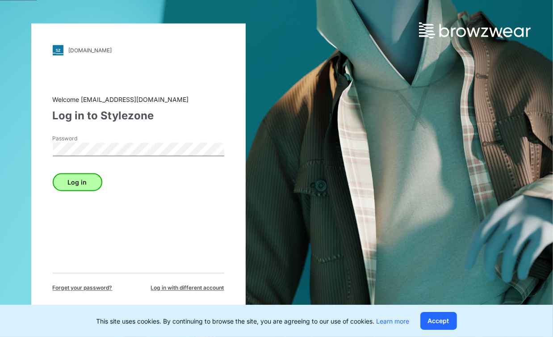 The height and width of the screenshot is (337, 553). What do you see at coordinates (188, 288) in the screenshot?
I see `span: Log in with different account` at bounding box center [188, 288].